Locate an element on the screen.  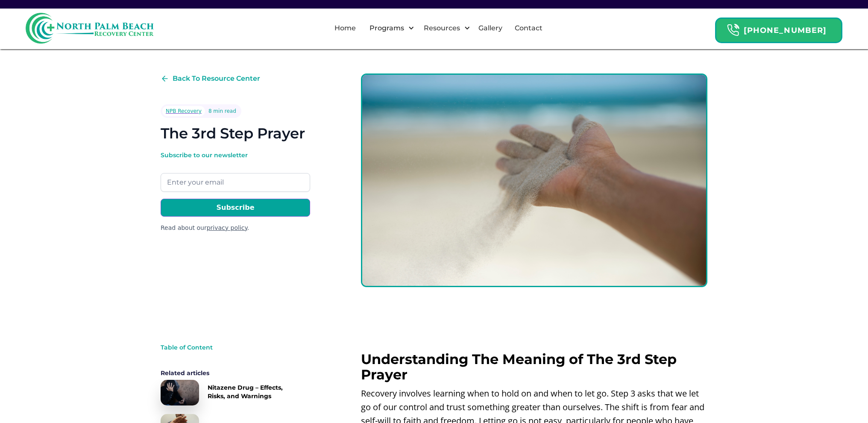
a: privacy policy is located at coordinates (227, 227).